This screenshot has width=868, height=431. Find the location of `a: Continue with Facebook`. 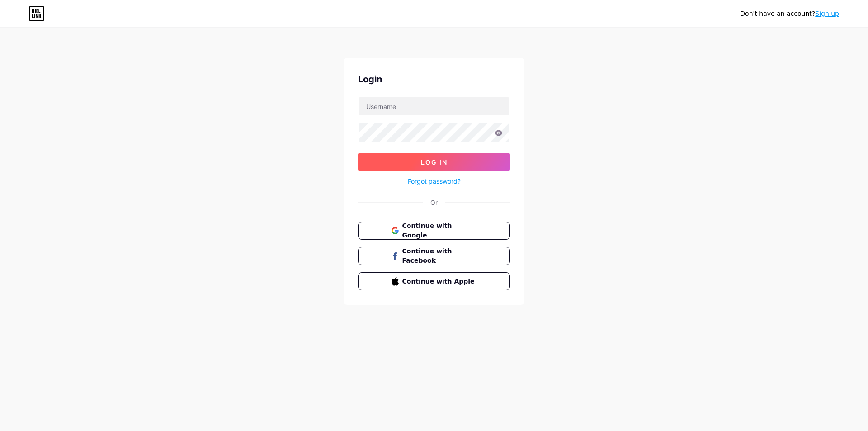

a: Continue with Facebook is located at coordinates (434, 256).